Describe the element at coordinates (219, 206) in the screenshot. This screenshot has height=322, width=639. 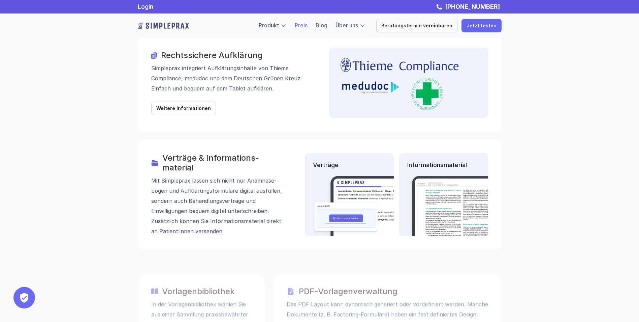
I see `p: Mit Simpleprax lassen sich nicht nur Anamnese­bögen und Aufklärungs­formulare digital ausfüllen, ...` at that location.